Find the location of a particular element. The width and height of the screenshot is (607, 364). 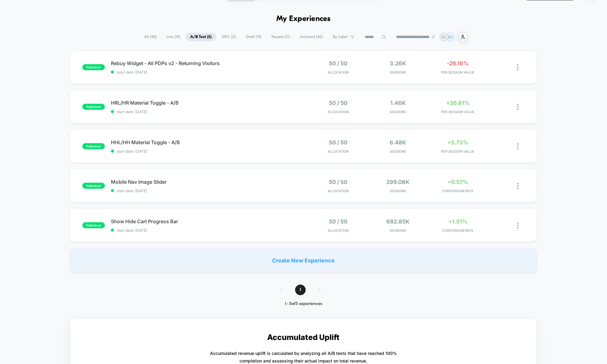

span: Draft ( 19 ) is located at coordinates (254, 37).